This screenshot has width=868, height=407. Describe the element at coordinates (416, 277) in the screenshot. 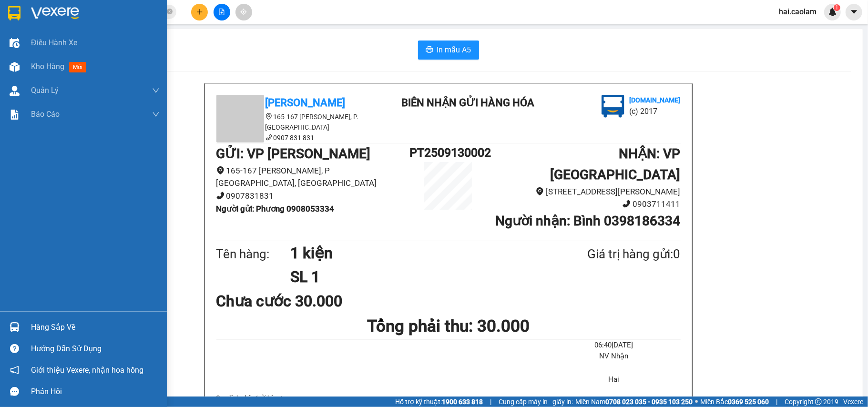

I see `h1: SL 1` at that location.